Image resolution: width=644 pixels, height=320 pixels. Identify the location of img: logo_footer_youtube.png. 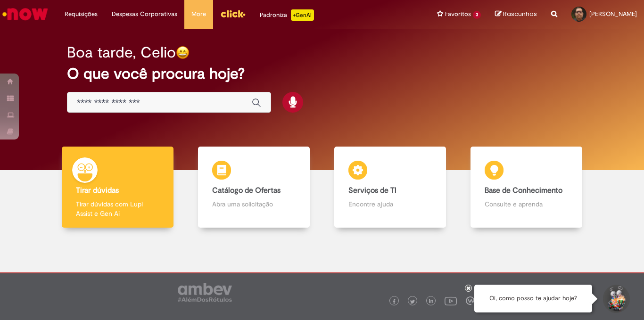
(451, 301).